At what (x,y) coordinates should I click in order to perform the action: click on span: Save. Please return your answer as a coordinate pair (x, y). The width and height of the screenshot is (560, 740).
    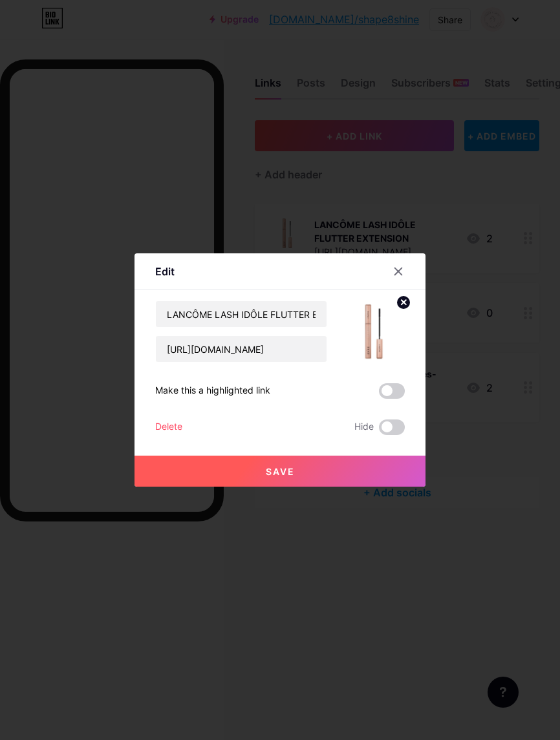
    Looking at the image, I should click on (280, 471).